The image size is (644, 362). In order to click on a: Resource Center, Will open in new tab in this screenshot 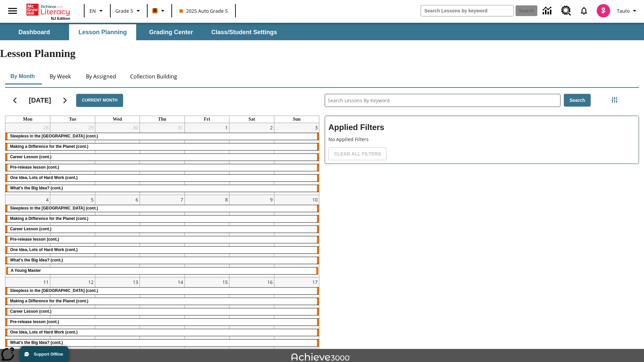, I will do `click(566, 11)`.